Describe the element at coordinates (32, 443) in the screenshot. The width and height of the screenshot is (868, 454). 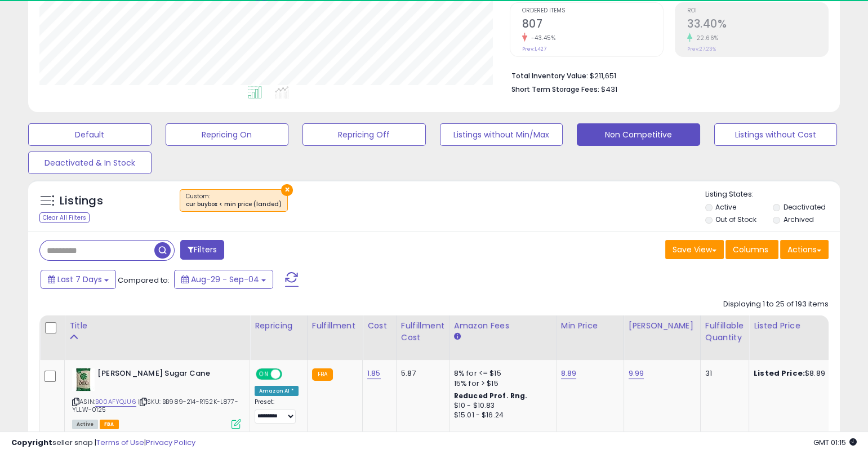
I see `strong: Copyright` at that location.